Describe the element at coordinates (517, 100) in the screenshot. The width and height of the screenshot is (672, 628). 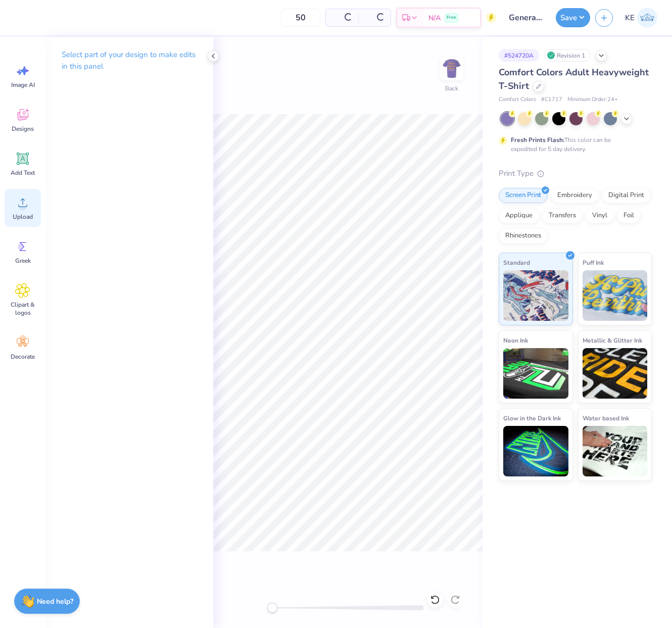
I see `span: Comfort Colors` at that location.